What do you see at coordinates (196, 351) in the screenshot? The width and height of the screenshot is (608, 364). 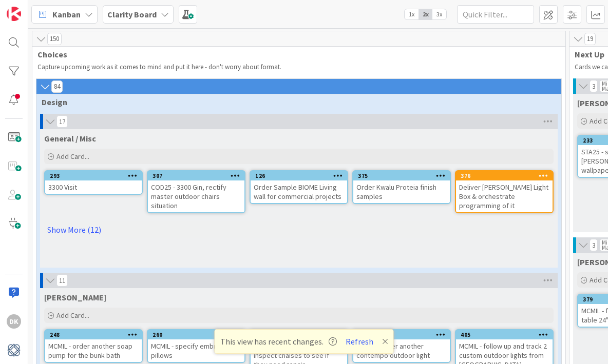 I see `div: MCMIL - specify embroidered pillows` at bounding box center [196, 351].